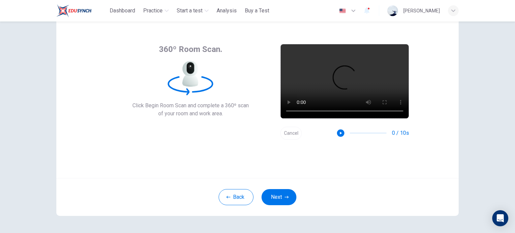  Describe the element at coordinates (190, 114) in the screenshot. I see `span: of your room and work area.` at that location.